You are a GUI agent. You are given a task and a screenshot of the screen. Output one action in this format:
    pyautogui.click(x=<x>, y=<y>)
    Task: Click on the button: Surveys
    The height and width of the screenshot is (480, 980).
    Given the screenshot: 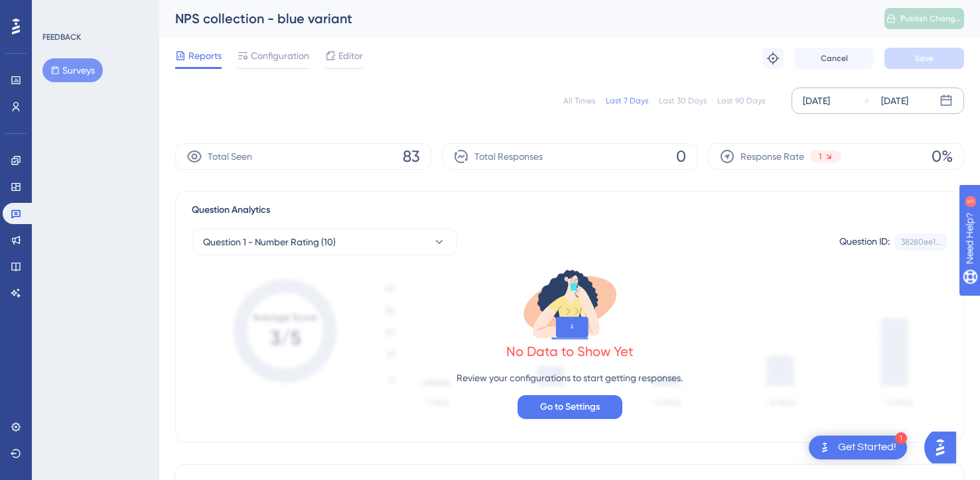 What is the action you would take?
    pyautogui.click(x=72, y=70)
    